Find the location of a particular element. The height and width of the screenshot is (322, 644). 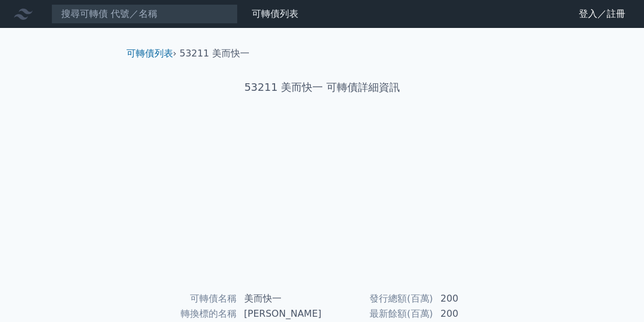

td: 最新餘額(百萬) is located at coordinates (377, 314).